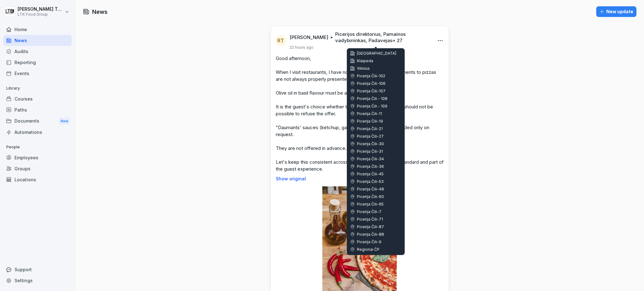  I want to click on div: Paths, so click(37, 110).